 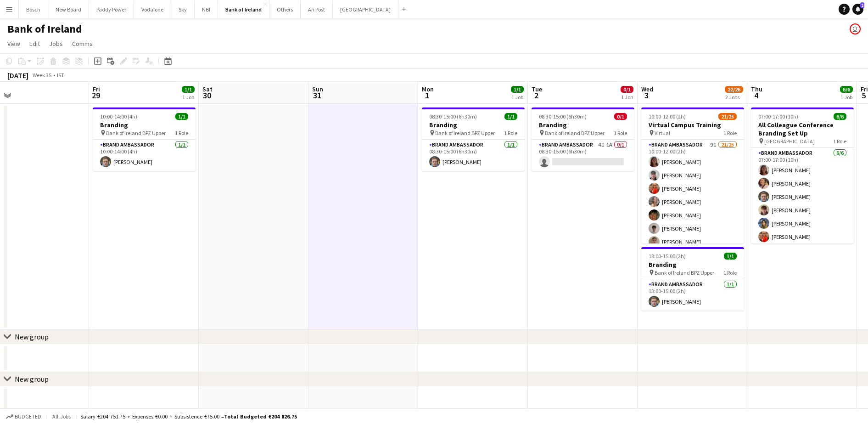 I want to click on div: 08:30-15:00 (6h30m)1/1Branding Bank of Ireland BPZ Upper1 RoleBrand Ambassador1/108:30-15:00 (6h3..., so click(x=474, y=139).